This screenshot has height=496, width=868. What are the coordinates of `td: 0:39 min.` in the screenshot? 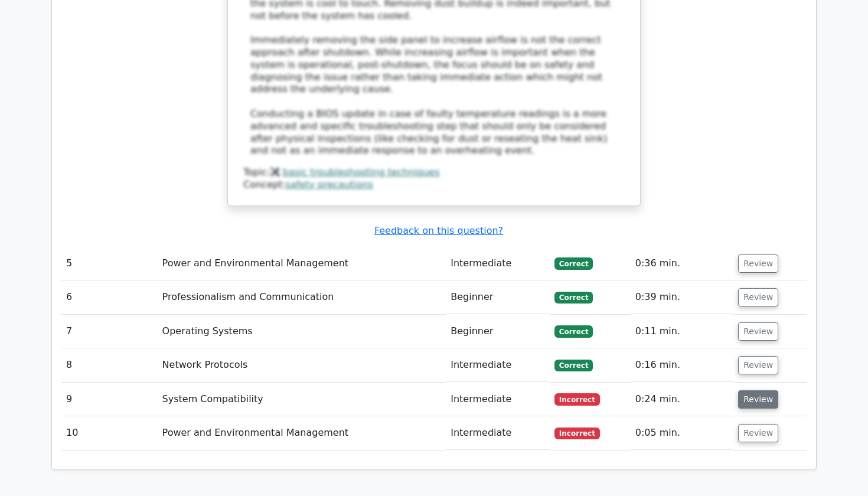 It's located at (682, 297).